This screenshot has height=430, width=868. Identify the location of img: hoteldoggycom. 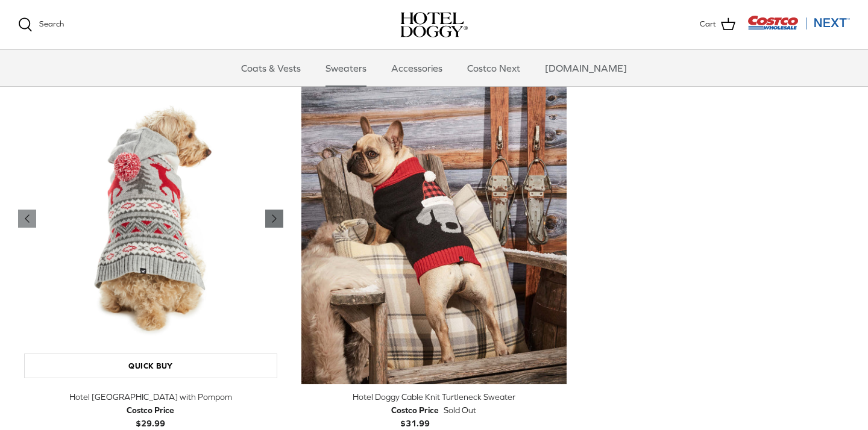
(434, 25).